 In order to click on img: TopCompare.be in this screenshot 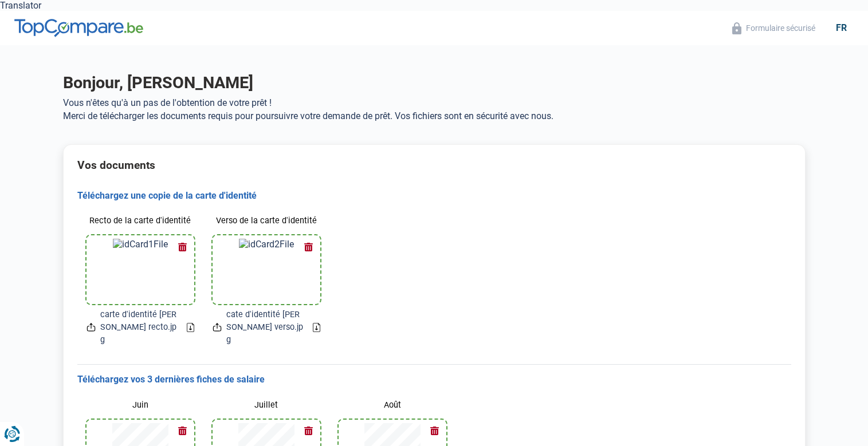, I will do `click(79, 28)`.